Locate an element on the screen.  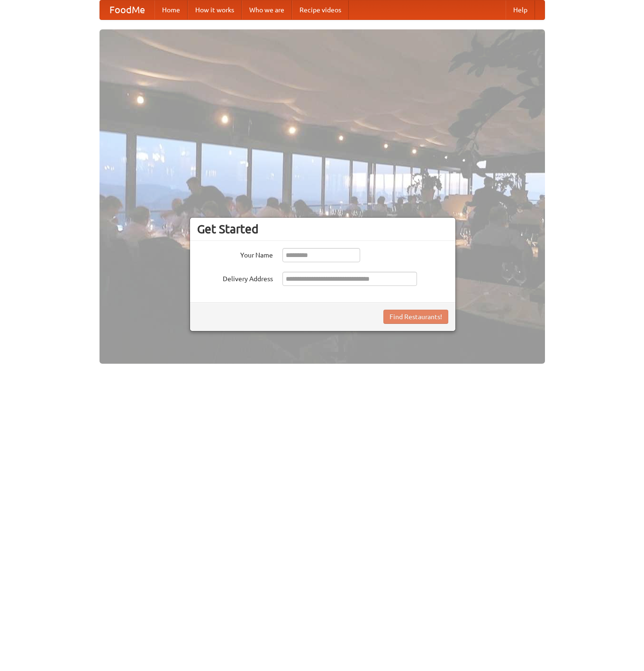
a: Home is located at coordinates (171, 10).